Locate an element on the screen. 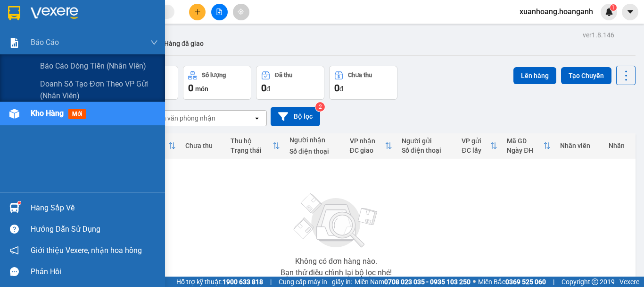 This screenshot has height=287, width=644. div: Hàng sắp về is located at coordinates (95, 208).